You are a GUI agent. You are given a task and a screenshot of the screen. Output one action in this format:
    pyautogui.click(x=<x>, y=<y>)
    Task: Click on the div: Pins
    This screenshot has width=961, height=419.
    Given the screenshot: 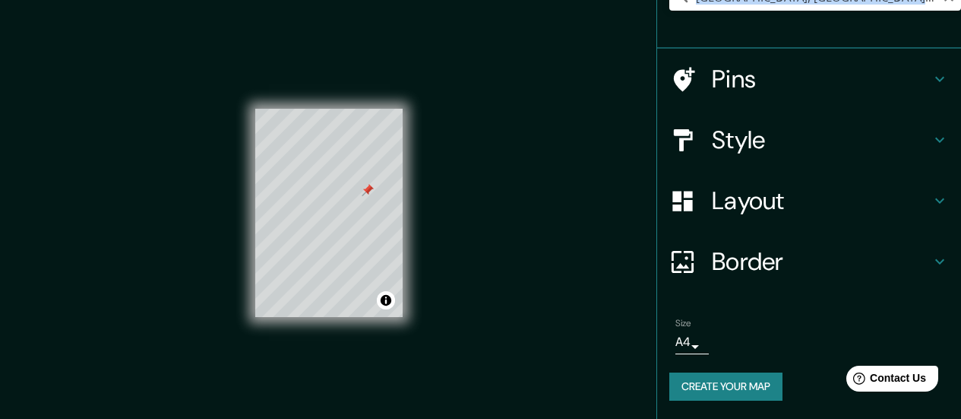 What is the action you would take?
    pyautogui.click(x=809, y=79)
    